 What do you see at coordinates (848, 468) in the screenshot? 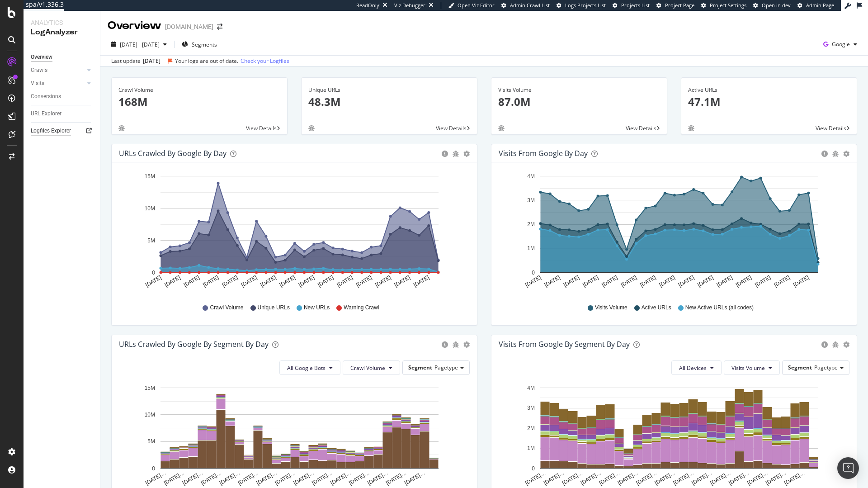
I see `div: Open Intercom Messenger` at bounding box center [848, 468].